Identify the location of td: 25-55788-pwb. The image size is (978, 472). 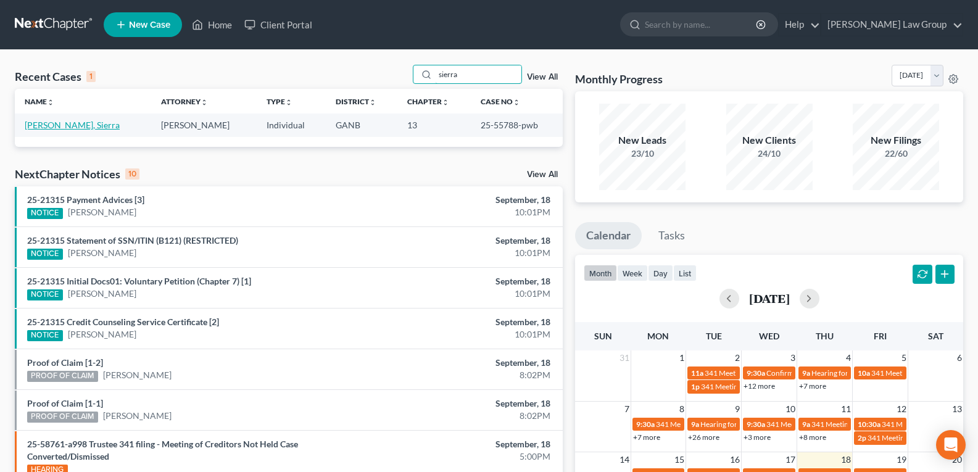
(516, 125).